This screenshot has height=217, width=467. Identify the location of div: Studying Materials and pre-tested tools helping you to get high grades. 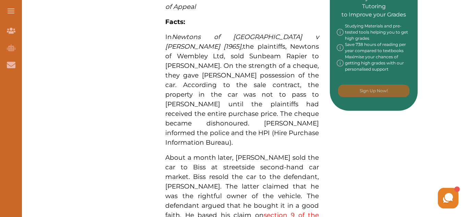
(374, 32).